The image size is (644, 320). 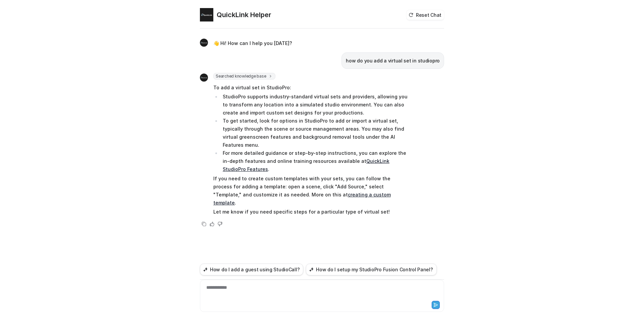 What do you see at coordinates (315, 161) in the screenshot?
I see `li: For more detailed guidance or step-by-step instructions, you can explore the in-depth features an...` at bounding box center [315, 161].